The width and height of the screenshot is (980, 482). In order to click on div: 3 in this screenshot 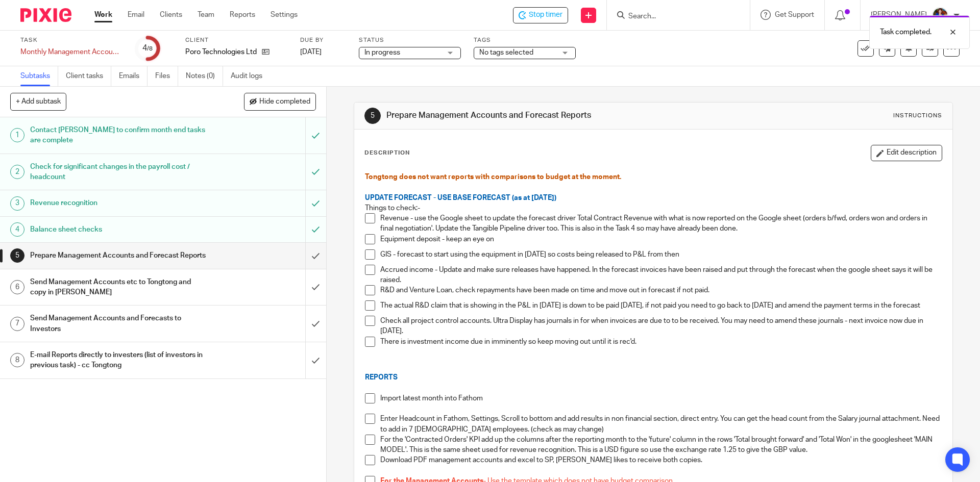, I will do `click(17, 203)`.